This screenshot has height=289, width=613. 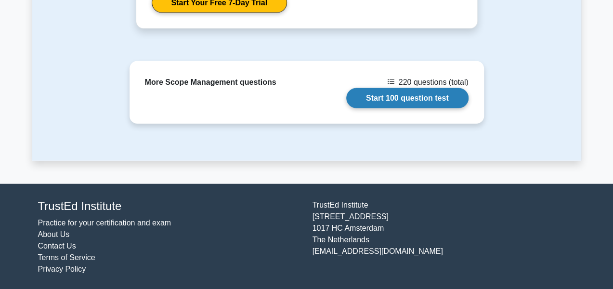 What do you see at coordinates (408, 98) in the screenshot?
I see `a: Start 100 question test` at bounding box center [408, 98].